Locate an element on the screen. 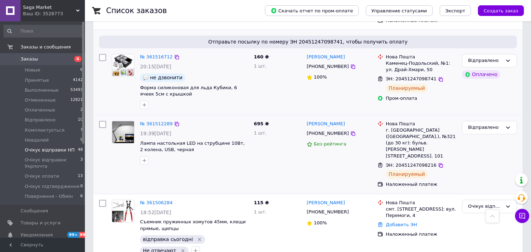 This screenshot has height=252, width=531. span: Управление статусами is located at coordinates (399, 11).